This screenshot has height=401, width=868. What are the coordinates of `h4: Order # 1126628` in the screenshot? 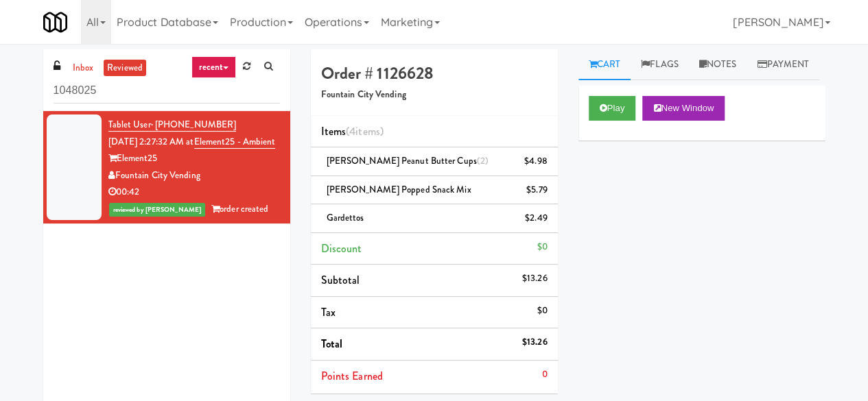 It's located at (434, 73).